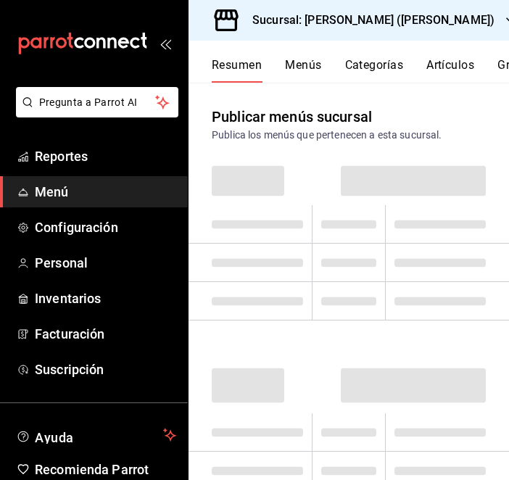  What do you see at coordinates (105, 298) in the screenshot?
I see `span: Inventarios` at bounding box center [105, 298].